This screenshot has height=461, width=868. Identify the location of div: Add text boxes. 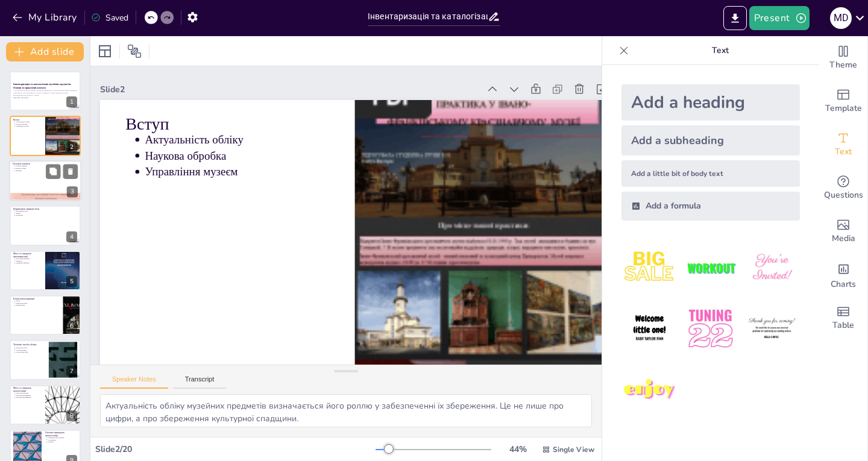
(843, 145).